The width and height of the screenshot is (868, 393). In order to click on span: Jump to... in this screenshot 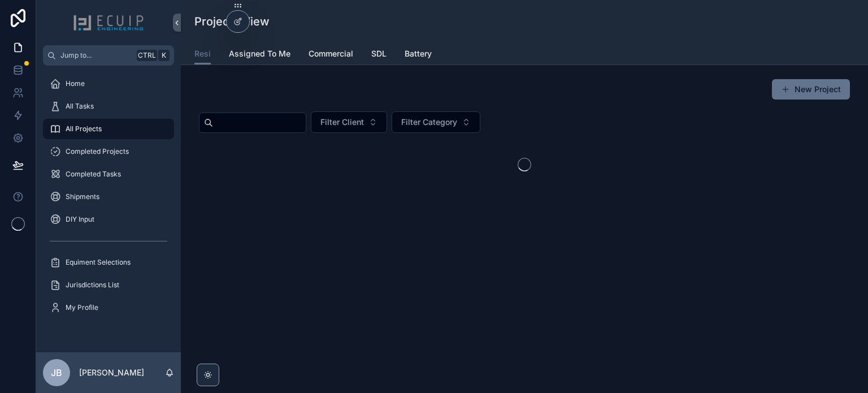, I will do `click(96, 55)`.